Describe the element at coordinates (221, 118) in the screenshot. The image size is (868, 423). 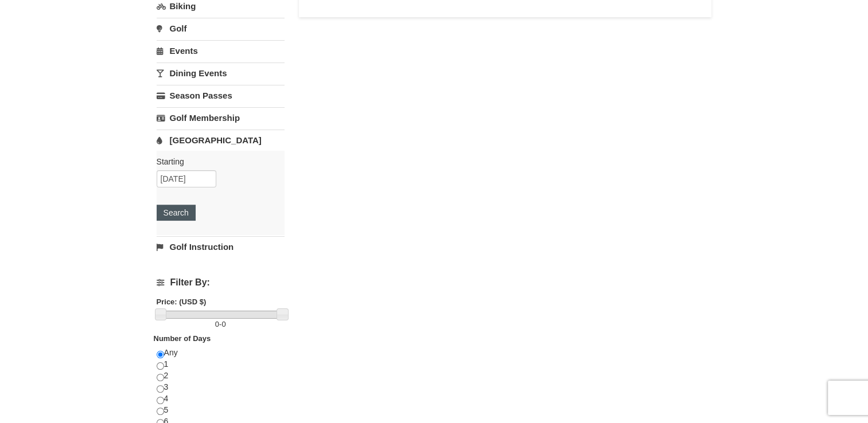
I see `a: Golf Membership` at that location.